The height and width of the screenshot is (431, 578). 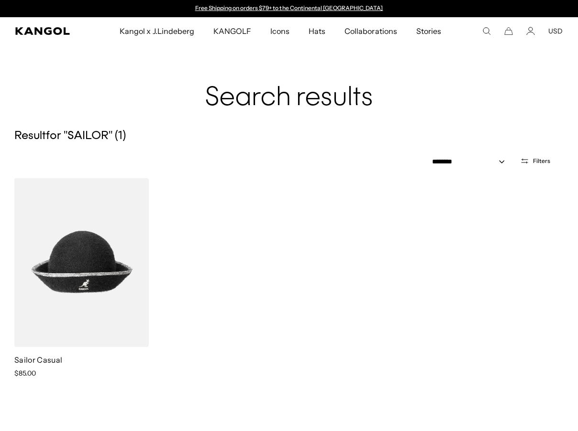 I want to click on span: Kangol x J.Lindeberg, so click(x=157, y=31).